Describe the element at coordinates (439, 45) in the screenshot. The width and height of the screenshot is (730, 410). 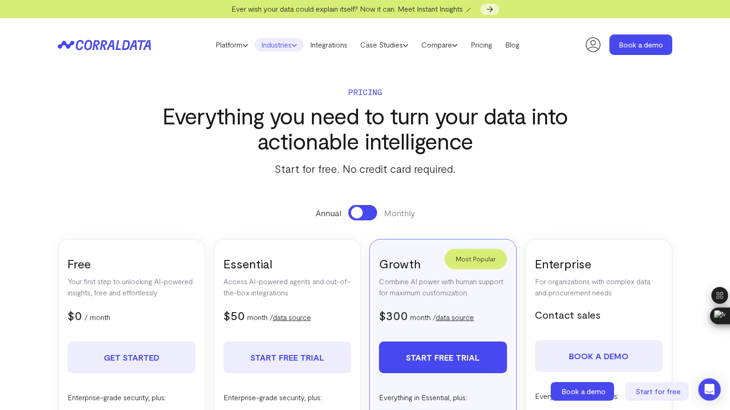
I see `a: Compare` at that location.